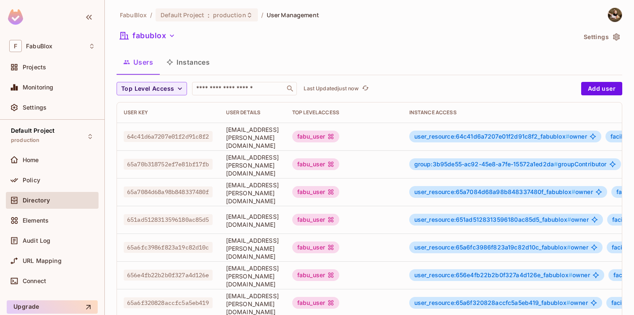 The height and width of the screenshot is (315, 634). Describe the element at coordinates (492, 247) in the screenshot. I see `span: user_resource:65a6fc3986f823a19c82d10c_fabublox` at that location.